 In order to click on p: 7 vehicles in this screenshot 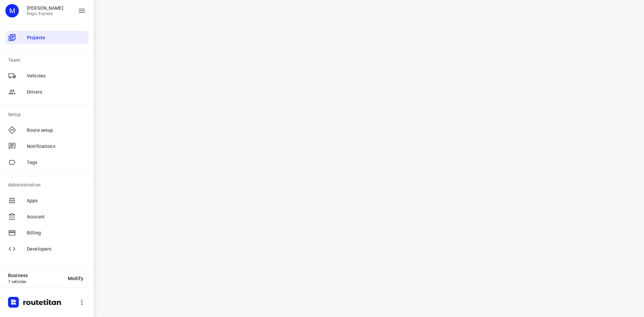, I will do `click(35, 282)`.